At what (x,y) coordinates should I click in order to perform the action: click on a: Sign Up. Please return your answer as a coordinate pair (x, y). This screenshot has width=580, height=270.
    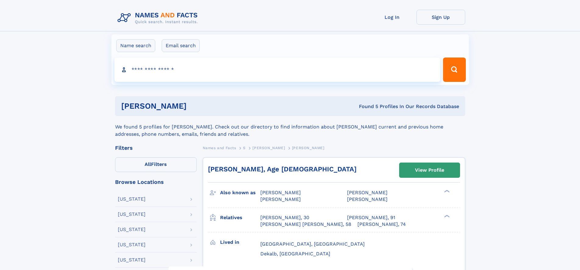
    Looking at the image, I should click on (441, 17).